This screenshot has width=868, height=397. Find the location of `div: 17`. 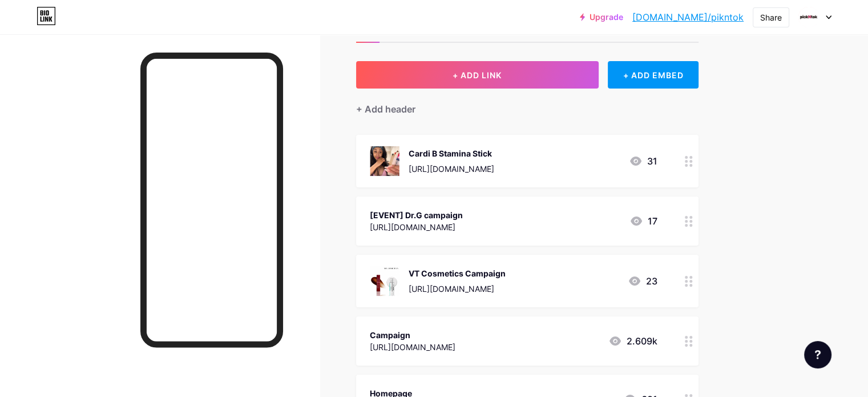

div: 17 is located at coordinates (643, 221).